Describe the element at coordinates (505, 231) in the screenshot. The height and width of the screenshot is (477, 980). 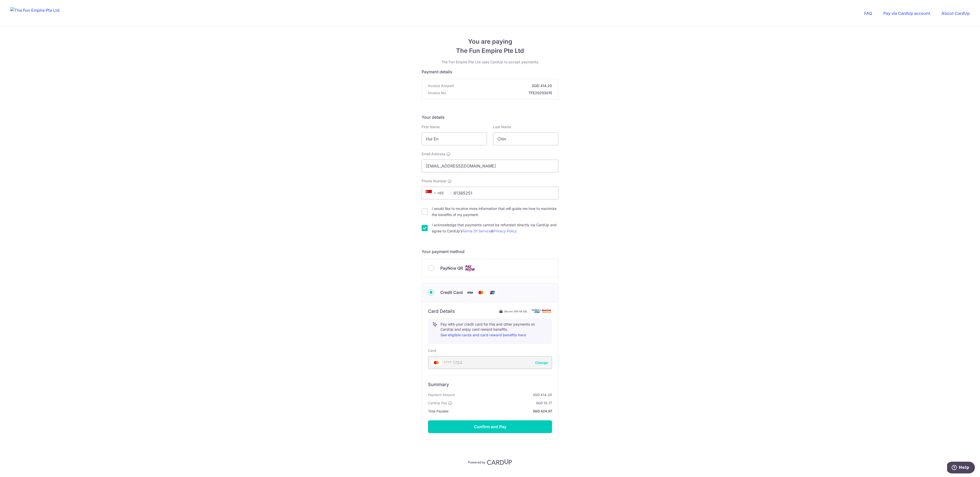
I see `a: Privacy Policy` at that location.